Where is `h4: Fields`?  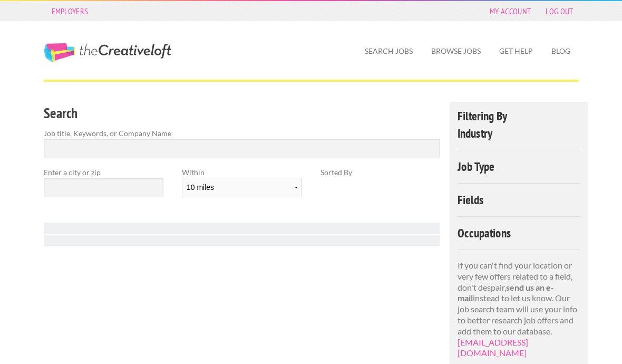
h4: Fields is located at coordinates (518, 199).